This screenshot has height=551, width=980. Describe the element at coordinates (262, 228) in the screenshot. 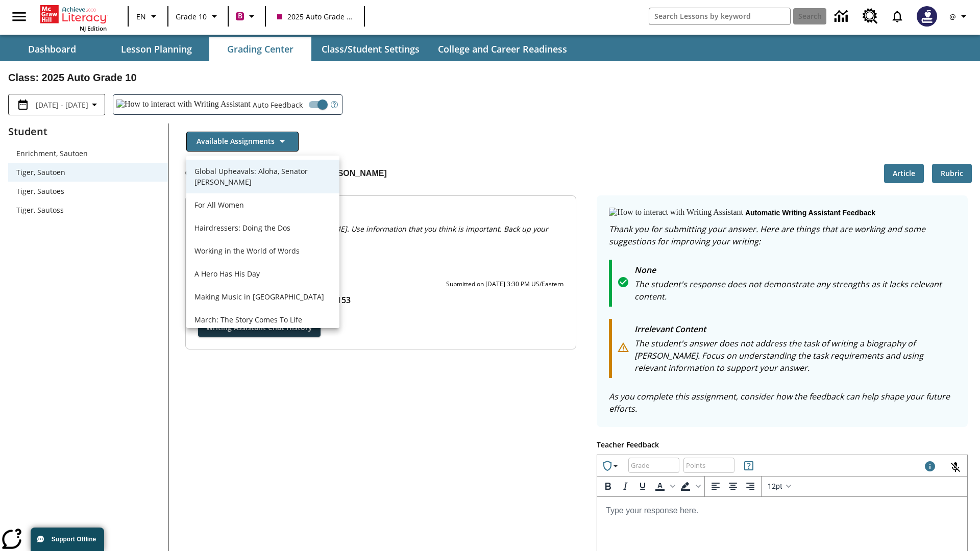

I see `p: Hairdressers: Doing the Dos` at that location.